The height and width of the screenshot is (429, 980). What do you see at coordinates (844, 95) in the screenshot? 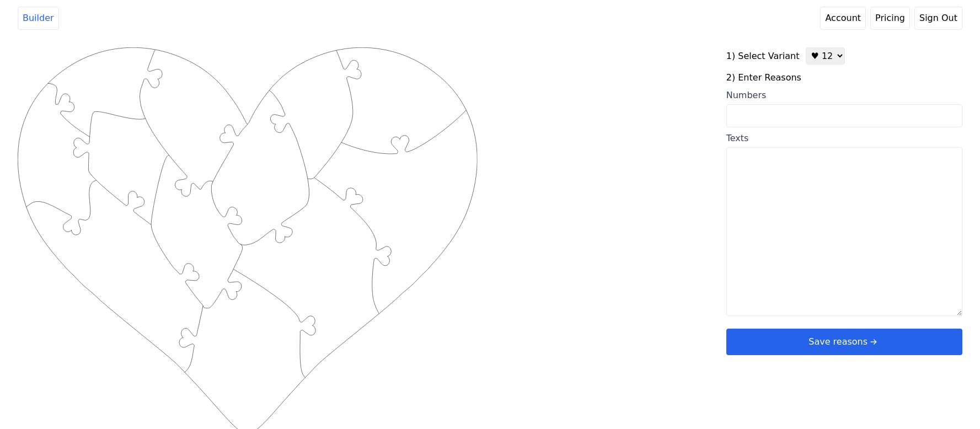
I see `div: Numbers` at bounding box center [844, 95].